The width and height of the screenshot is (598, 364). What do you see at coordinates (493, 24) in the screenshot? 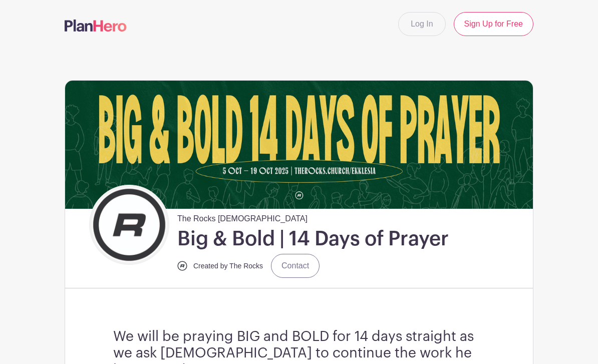
I see `a: Sign Up for Free` at bounding box center [493, 24].